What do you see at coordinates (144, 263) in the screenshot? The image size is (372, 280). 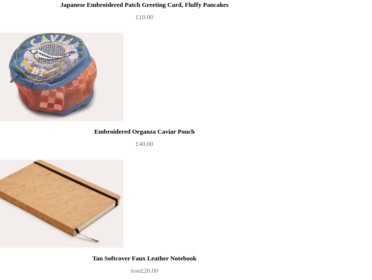 I see `a: Tan Softcover Faux Leather Notebook from£20.00` at bounding box center [144, 263].